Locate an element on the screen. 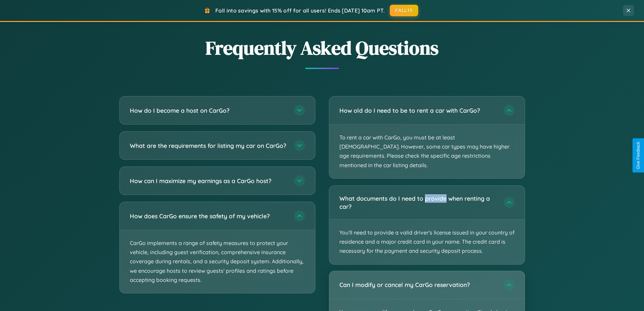  h2: Frequently Asked Questions is located at coordinates (322, 48).